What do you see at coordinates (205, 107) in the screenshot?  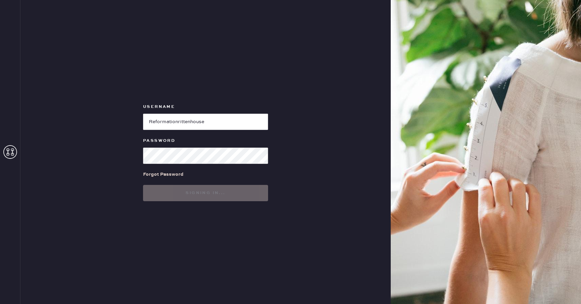 I see `label: Username` at bounding box center [205, 107].